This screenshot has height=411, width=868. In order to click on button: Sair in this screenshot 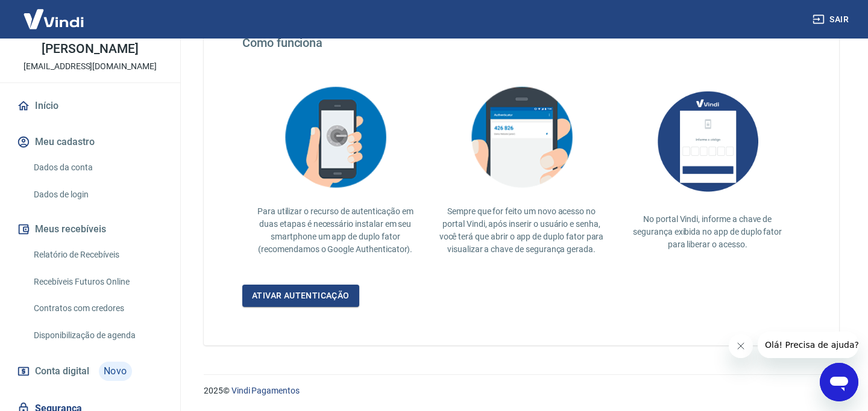, I will do `click(832, 19)`.